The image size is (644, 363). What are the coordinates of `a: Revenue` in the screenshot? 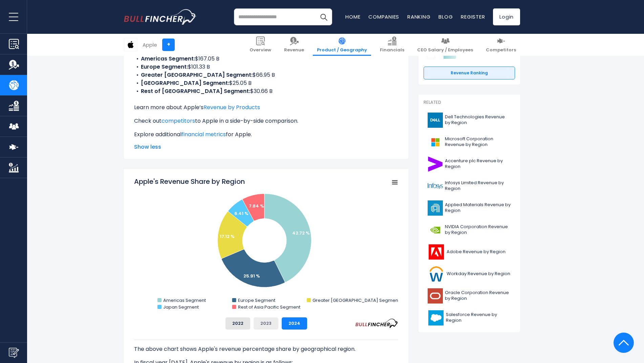 It's located at (294, 45).